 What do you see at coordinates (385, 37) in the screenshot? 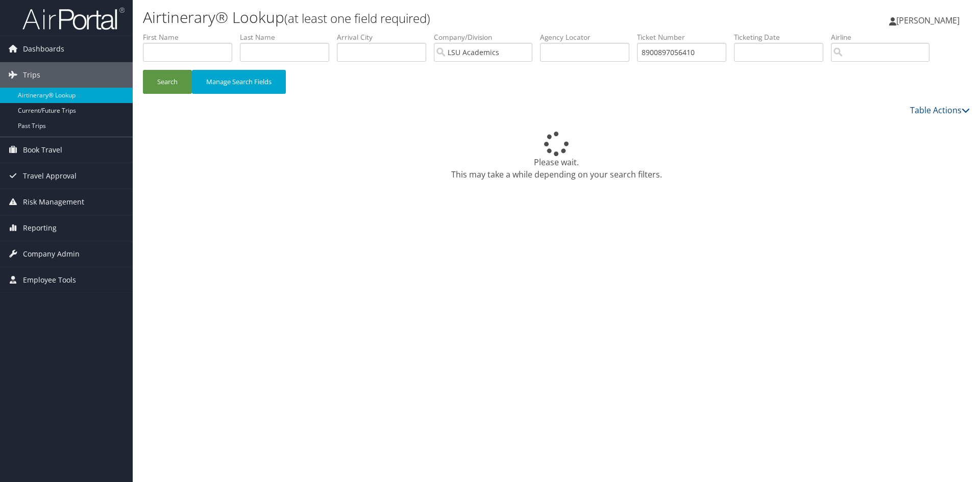
I see `label: Arrival City` at bounding box center [385, 37].